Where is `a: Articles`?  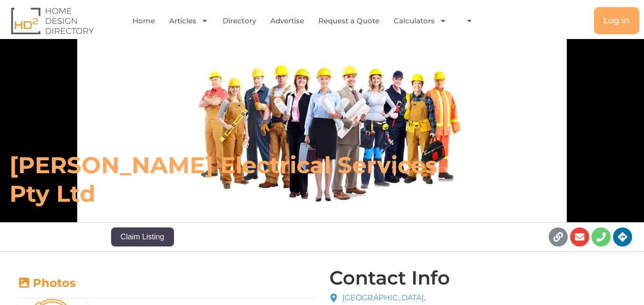
a: Articles is located at coordinates (188, 21).